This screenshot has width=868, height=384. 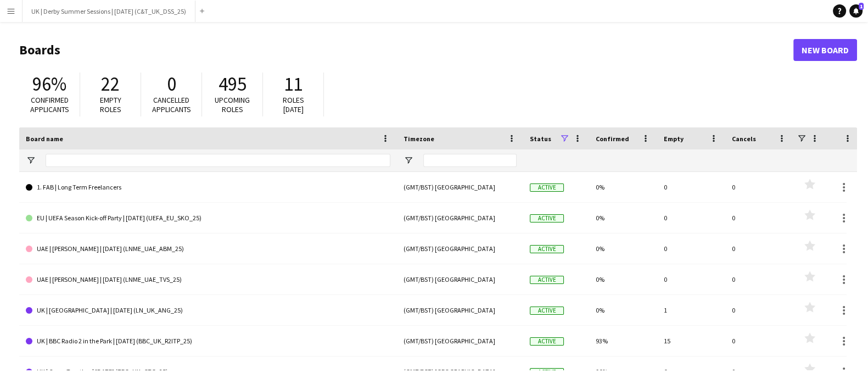 What do you see at coordinates (49, 104) in the screenshot?
I see `span: Confirmed applicants` at bounding box center [49, 104].